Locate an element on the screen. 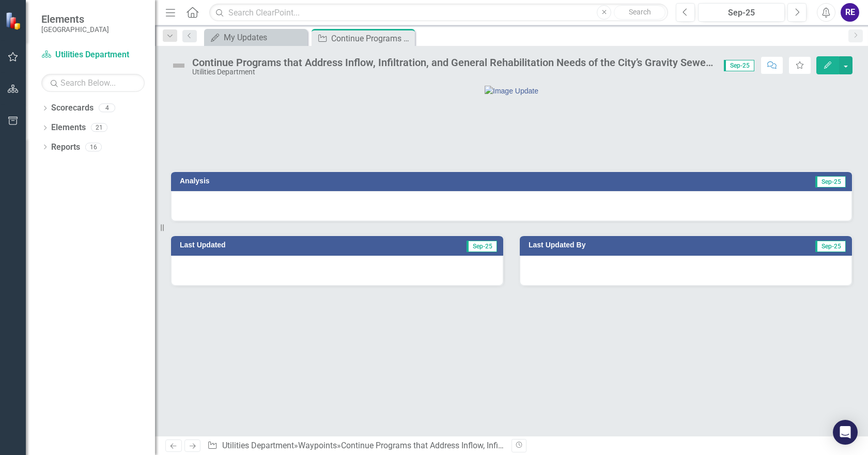 The height and width of the screenshot is (455, 868). span: Search is located at coordinates (640, 12).